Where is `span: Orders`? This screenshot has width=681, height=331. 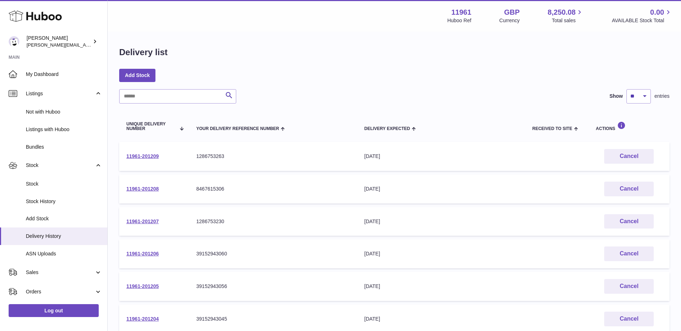 span: Orders is located at coordinates (60, 292).